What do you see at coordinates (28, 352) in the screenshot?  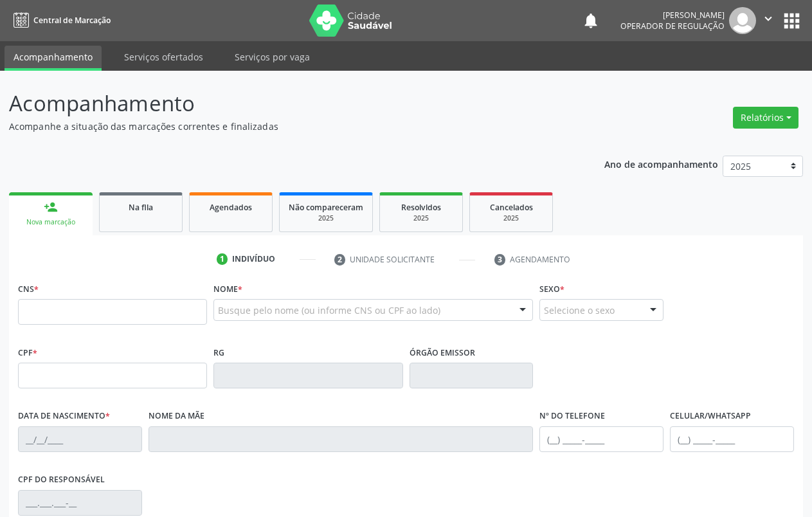 I see `label: CPF` at bounding box center [28, 352].